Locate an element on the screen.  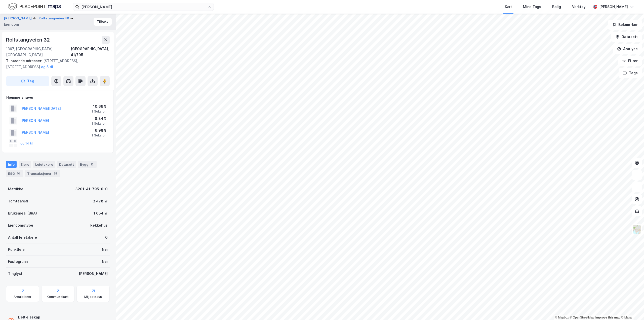
div: ESG is located at coordinates (15, 174).